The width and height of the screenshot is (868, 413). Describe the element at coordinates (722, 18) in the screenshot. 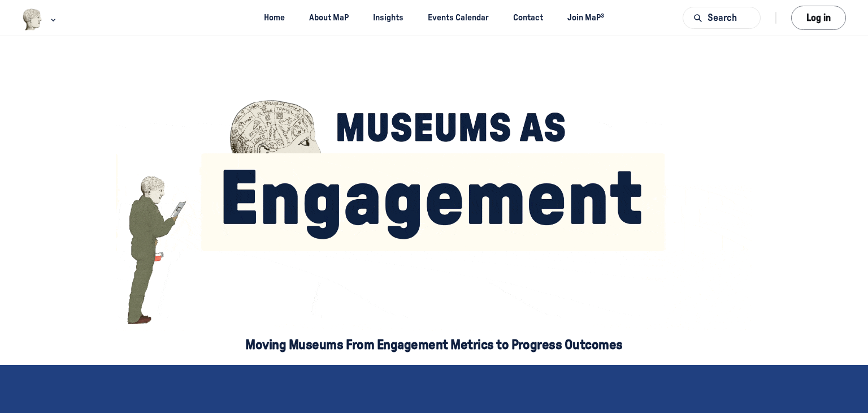

I see `button: Search` at that location.